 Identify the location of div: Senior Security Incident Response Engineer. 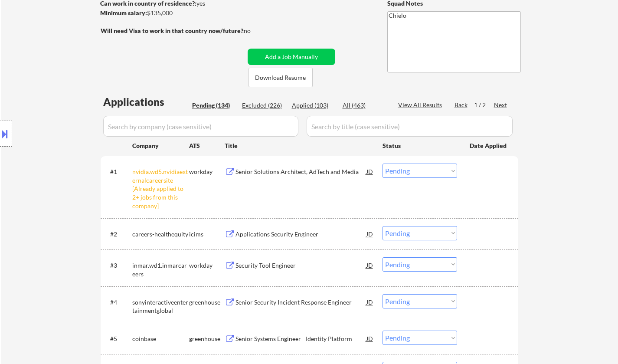
(301, 302).